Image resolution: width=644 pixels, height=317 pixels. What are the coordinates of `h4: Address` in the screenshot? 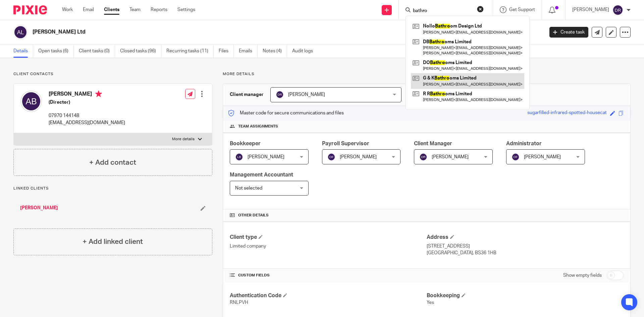 It's located at (525, 237).